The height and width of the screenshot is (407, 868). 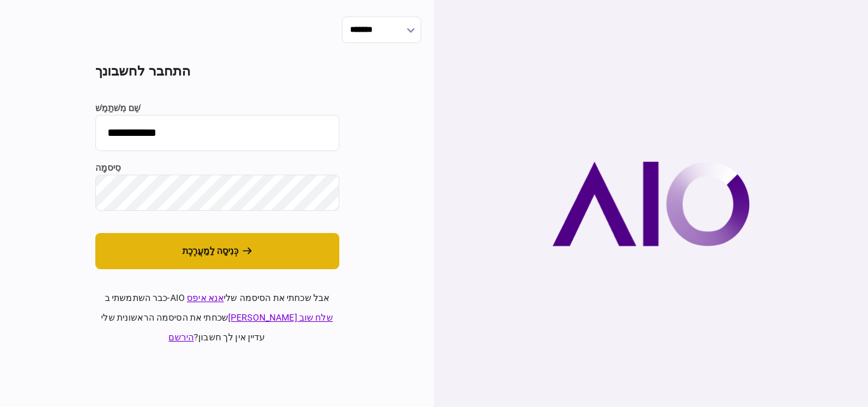 I want to click on font: כבר השתמשתי ב-AIO אבל שכחתי את הסיסמה שלי, so click(x=217, y=298).